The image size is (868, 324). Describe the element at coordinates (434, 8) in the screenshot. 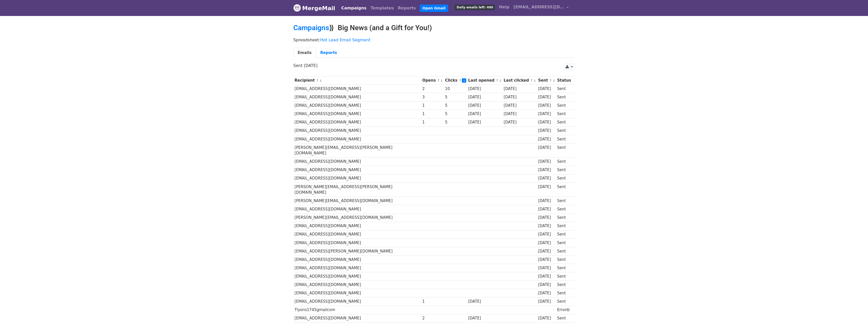

I see `a: Open Gmail` at that location.